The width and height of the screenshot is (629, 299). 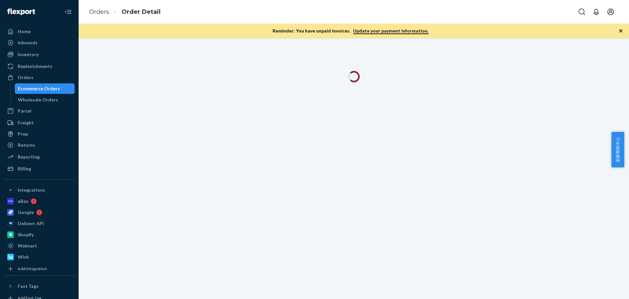 I want to click on a: Deliverr API, so click(x=39, y=223).